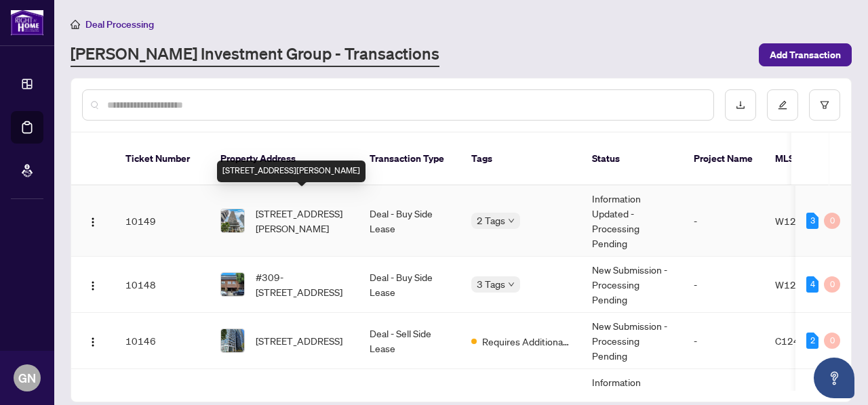 This screenshot has height=405, width=868. I want to click on th: Status, so click(632, 159).